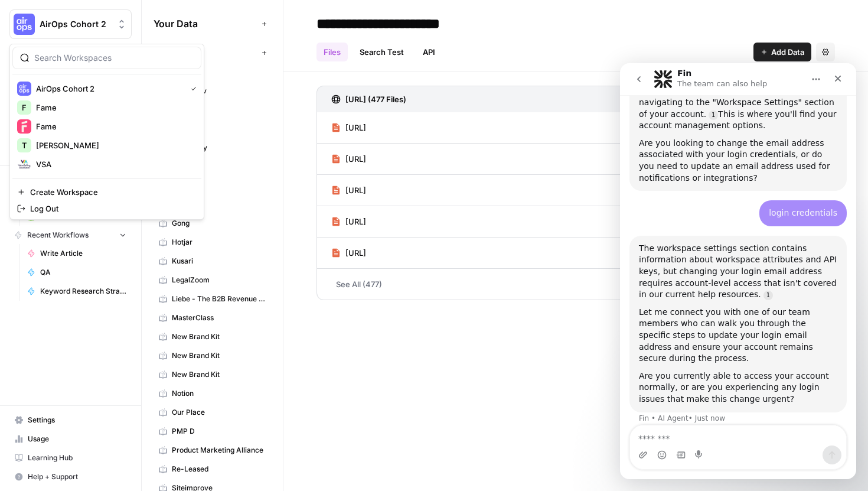  Describe the element at coordinates (218, 261) in the screenshot. I see `span: Kusari` at that location.